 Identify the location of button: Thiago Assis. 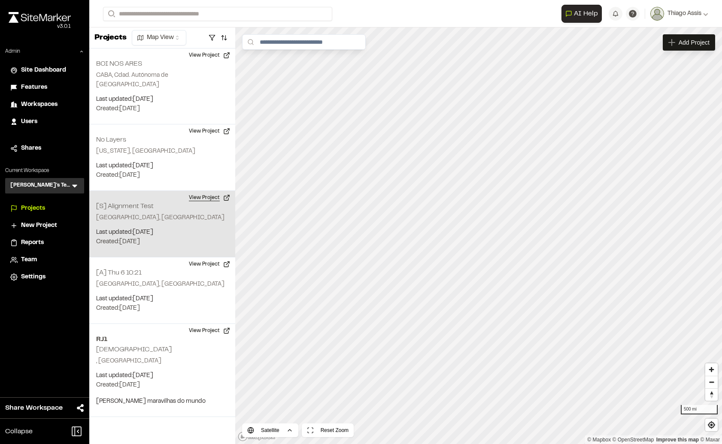
(679, 14).